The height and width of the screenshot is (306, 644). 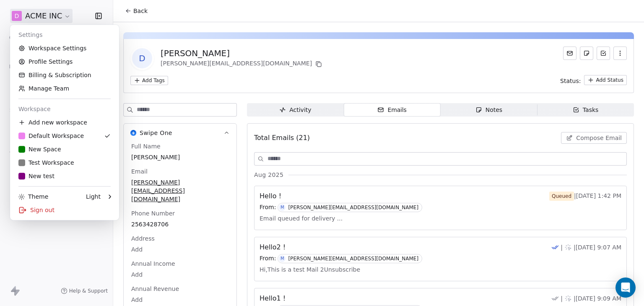 I want to click on a: Profile Settings, so click(x=64, y=62).